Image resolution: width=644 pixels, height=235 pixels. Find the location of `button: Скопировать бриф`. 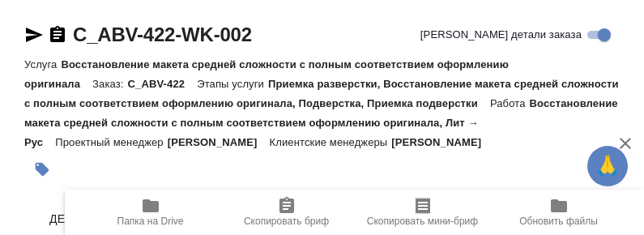

button: Скопировать бриф is located at coordinates (287, 213).